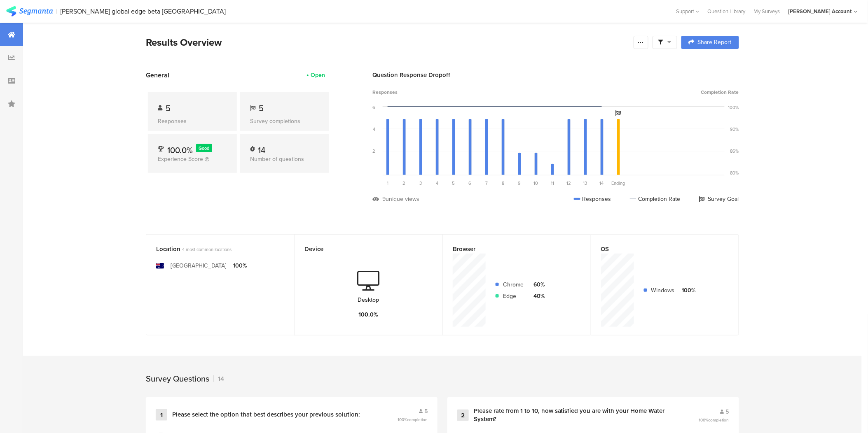 The height and width of the screenshot is (433, 868). What do you see at coordinates (369, 315) in the screenshot?
I see `div: 100.0%` at bounding box center [369, 315].